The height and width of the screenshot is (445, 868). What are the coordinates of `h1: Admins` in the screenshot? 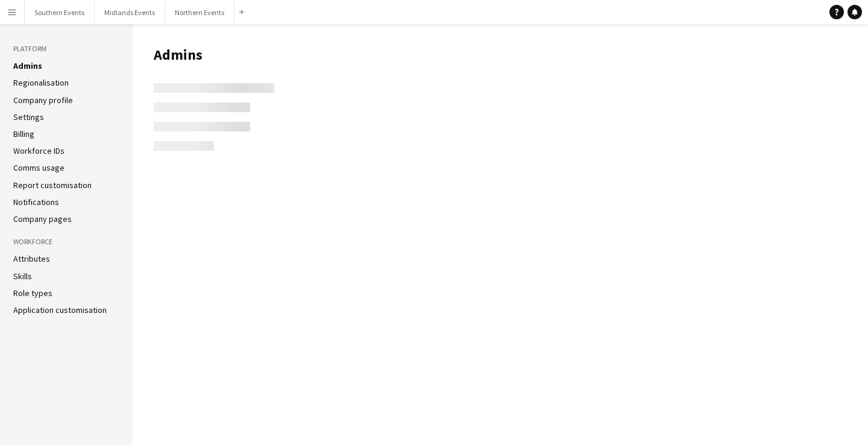 It's located at (504, 55).